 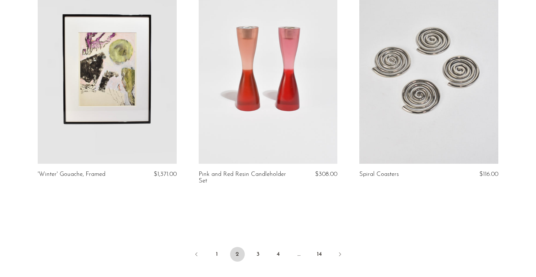 What do you see at coordinates (326, 174) in the screenshot?
I see `span: $308.00` at bounding box center [326, 174].